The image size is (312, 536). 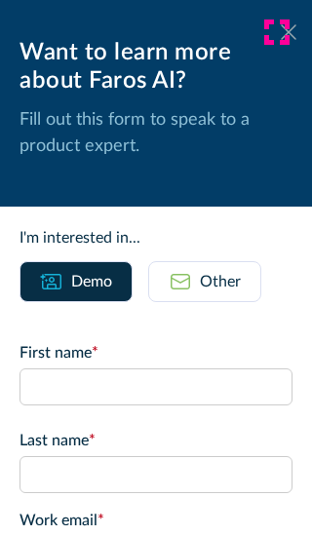 What do you see at coordinates (156, 67) in the screenshot?
I see `div: Want to learn more about Faros AI?` at bounding box center [156, 67].